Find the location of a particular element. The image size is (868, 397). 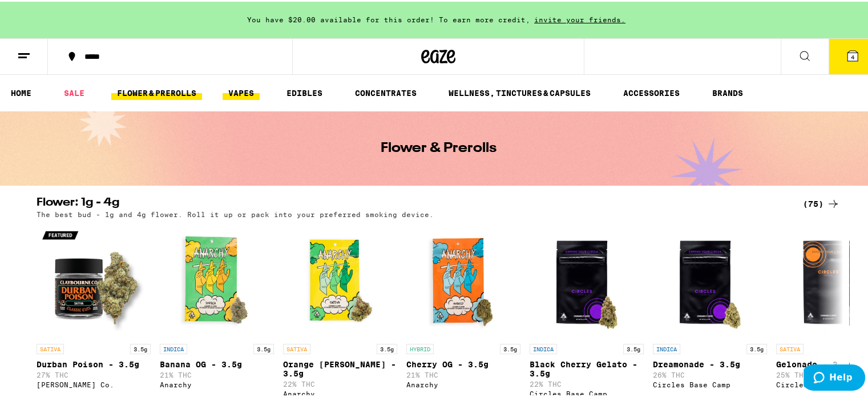

a: FLOWER & PREROLLS is located at coordinates (156, 91).